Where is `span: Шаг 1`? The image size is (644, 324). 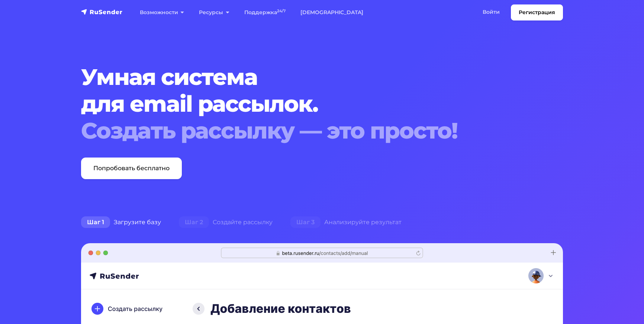 span: Шаг 1 is located at coordinates (95, 222).